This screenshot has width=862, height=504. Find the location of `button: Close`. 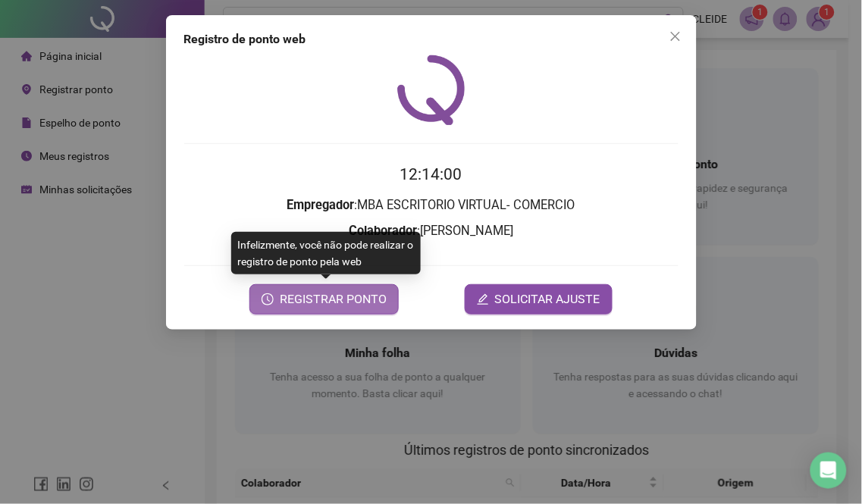

button: Close is located at coordinates (675, 37).